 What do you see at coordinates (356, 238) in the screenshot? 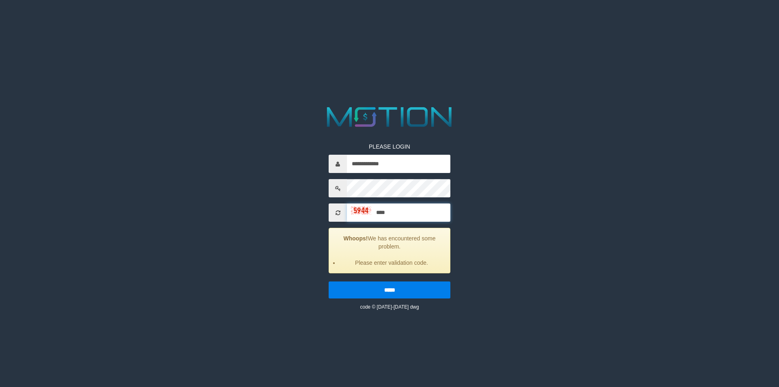
I see `strong: Whoops!` at bounding box center [356, 238].